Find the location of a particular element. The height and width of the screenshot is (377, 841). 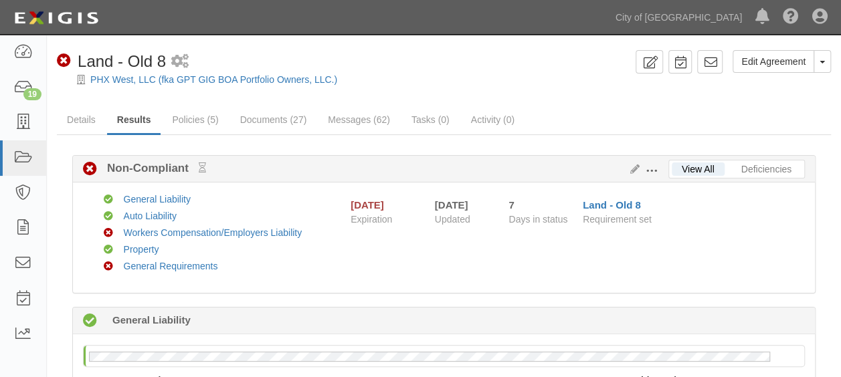

a: Details is located at coordinates (81, 120).